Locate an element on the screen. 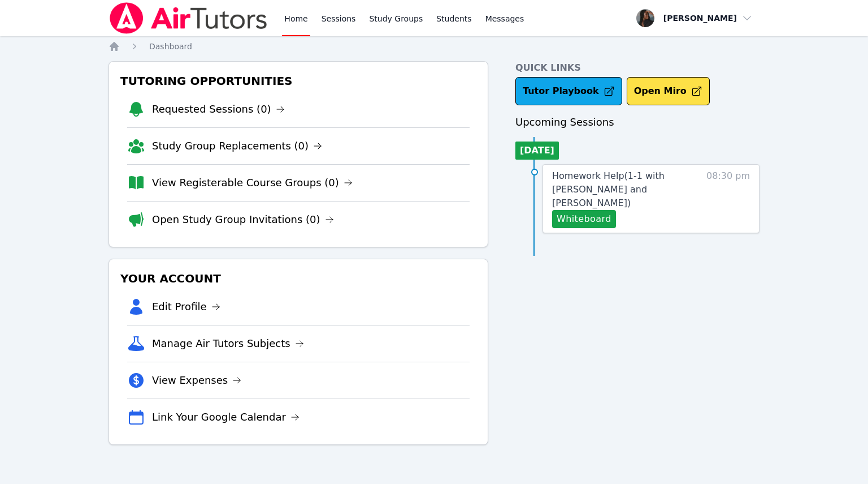 The width and height of the screenshot is (868, 484). a: Study Group Replacements (0) is located at coordinates (237, 146).